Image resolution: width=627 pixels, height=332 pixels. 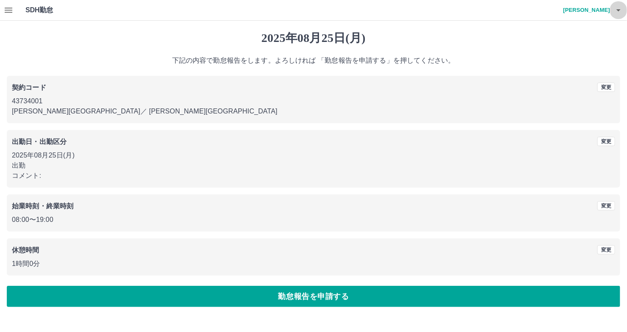 I want to click on p: 下記の内容で勤怠報告をします。よろしければ 「勤怠報告を申請する」を押してください。, so click(x=313, y=61).